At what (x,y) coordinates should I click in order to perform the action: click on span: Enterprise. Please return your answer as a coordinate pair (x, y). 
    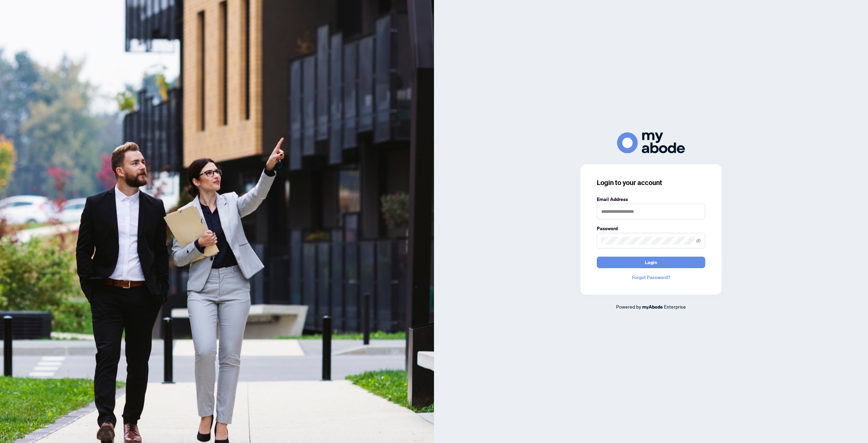
    Looking at the image, I should click on (675, 306).